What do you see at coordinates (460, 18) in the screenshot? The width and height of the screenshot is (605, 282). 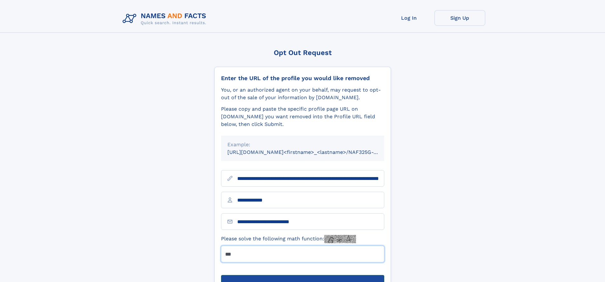 I see `a: Sign Up` at bounding box center [460, 18].